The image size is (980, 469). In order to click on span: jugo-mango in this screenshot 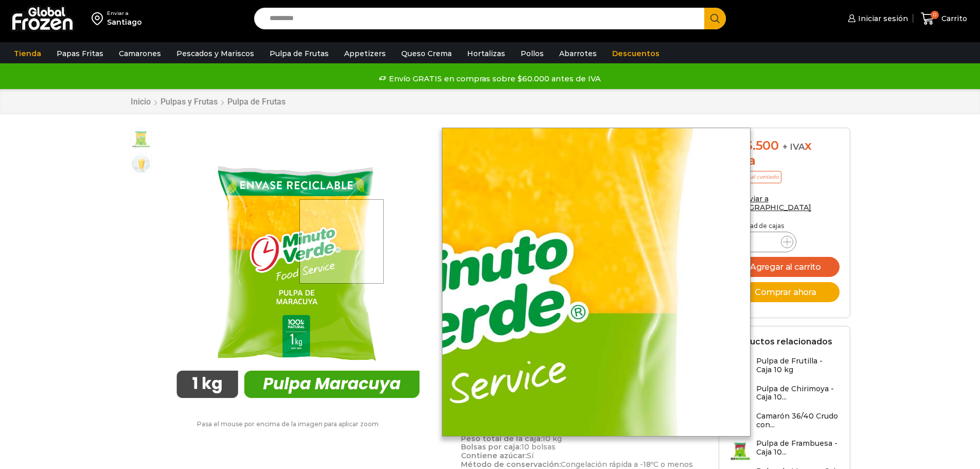, I will do `click(141, 164)`.